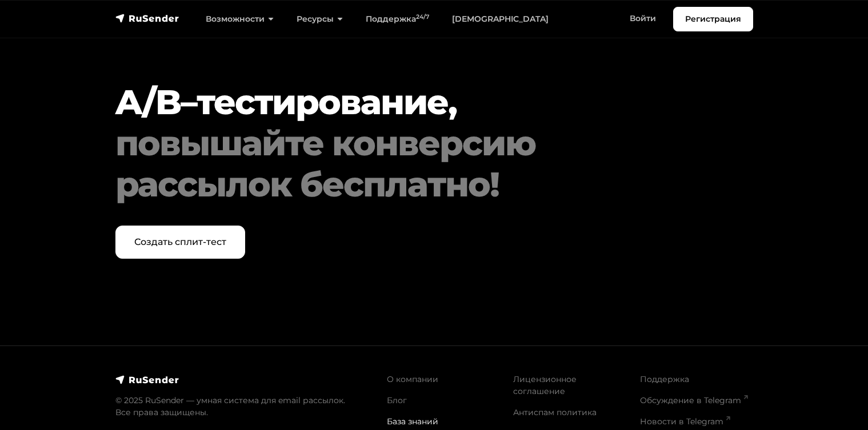 Image resolution: width=868 pixels, height=430 pixels. What do you see at coordinates (397, 401) in the screenshot?
I see `a: Блог` at bounding box center [397, 401].